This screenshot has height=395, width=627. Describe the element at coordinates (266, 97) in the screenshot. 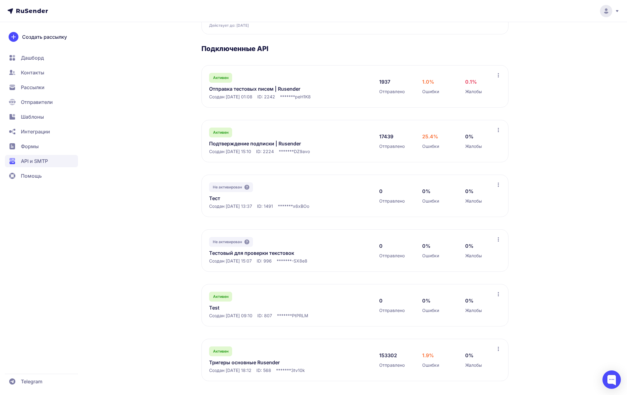

I see `span: ID: 2242` at that location.